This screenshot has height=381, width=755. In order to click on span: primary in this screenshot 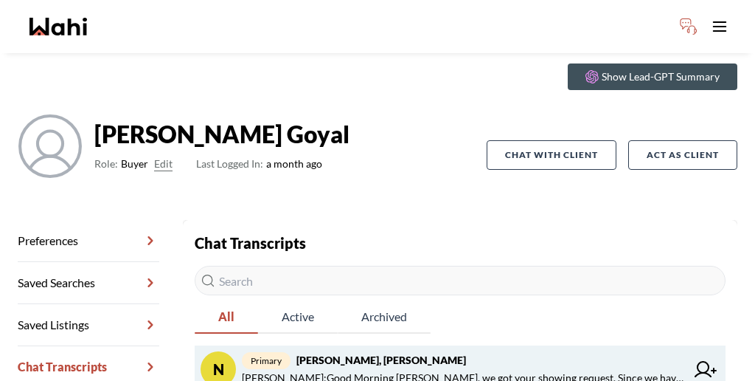, I will do `click(266, 360)`.